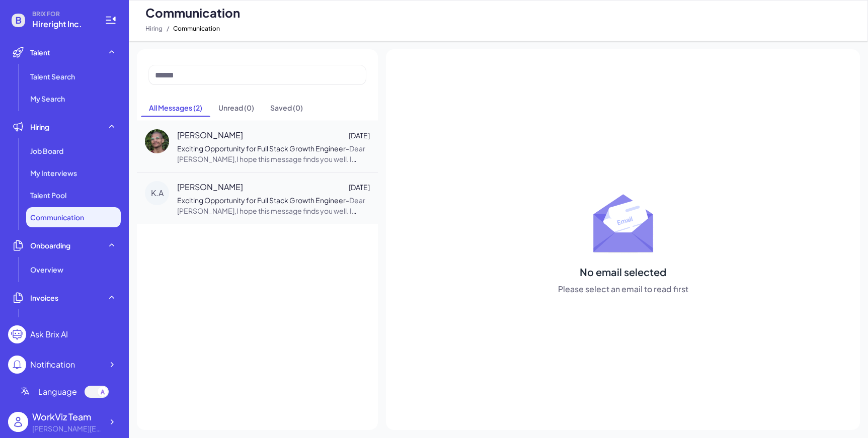 This screenshot has height=438, width=868. Describe the element at coordinates (236, 107) in the screenshot. I see `div: Unread` at that location.